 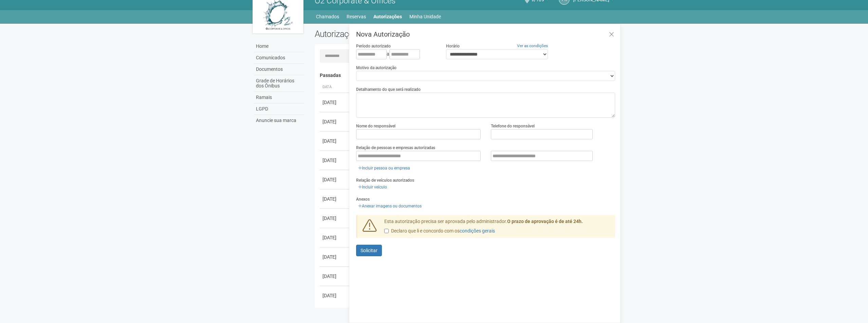 I want to click on a: LGPD, so click(x=280, y=109).